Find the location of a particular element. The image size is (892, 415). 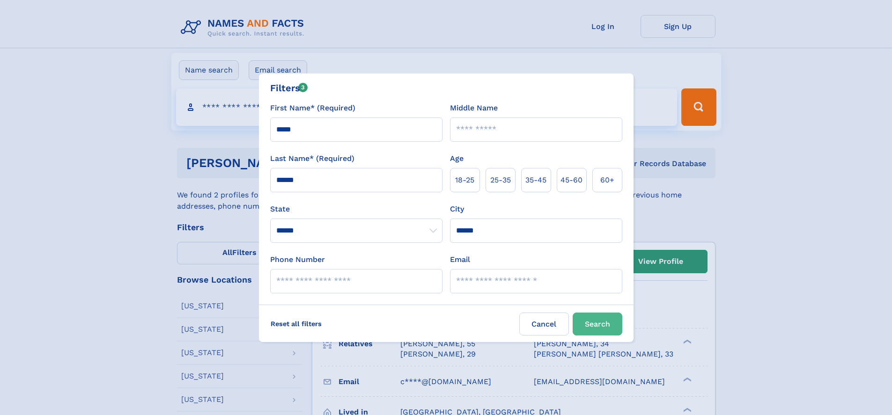

label: City is located at coordinates (457, 209).